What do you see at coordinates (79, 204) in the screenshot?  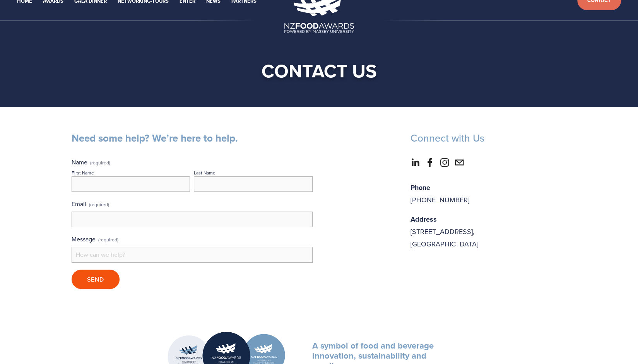 I see `span: Email` at bounding box center [79, 204].